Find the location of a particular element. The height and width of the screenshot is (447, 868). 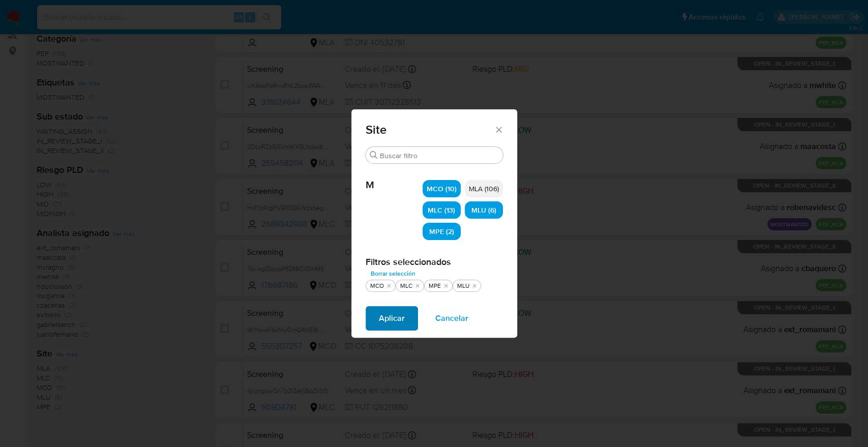

button: Borrar selección is located at coordinates (393, 274).